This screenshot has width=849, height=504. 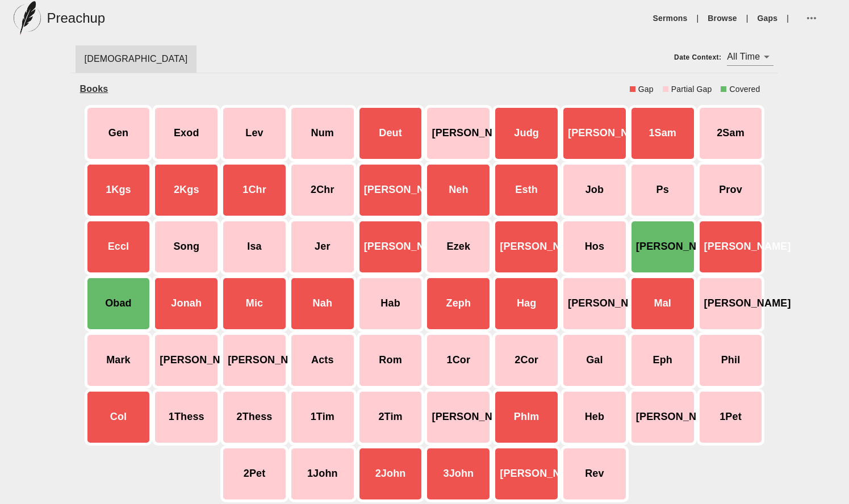 I want to click on div: Job, so click(x=594, y=190).